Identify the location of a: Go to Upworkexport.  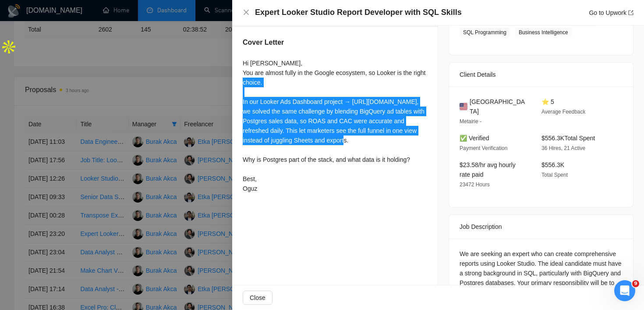
(611, 13).